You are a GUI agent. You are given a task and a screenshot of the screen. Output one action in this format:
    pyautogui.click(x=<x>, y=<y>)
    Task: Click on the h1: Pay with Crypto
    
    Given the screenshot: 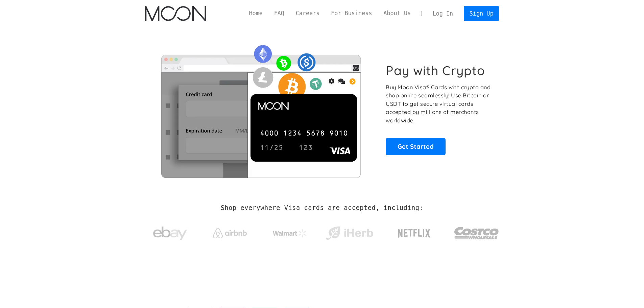 What is the action you would take?
    pyautogui.click(x=436, y=70)
    